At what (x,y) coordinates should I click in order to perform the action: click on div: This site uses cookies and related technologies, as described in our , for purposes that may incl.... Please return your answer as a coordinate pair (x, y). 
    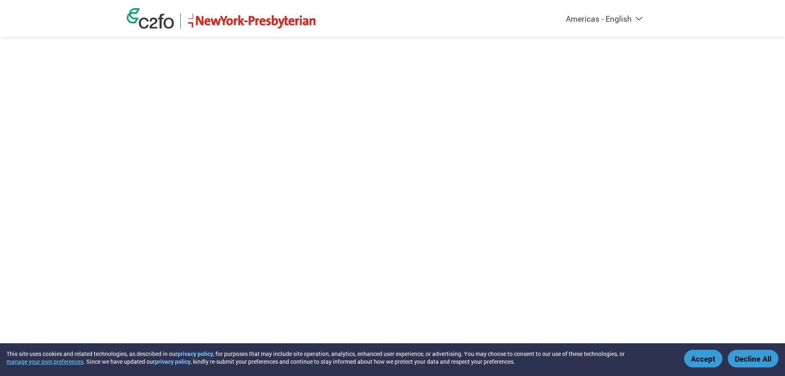
    Looking at the image, I should click on (339, 357).